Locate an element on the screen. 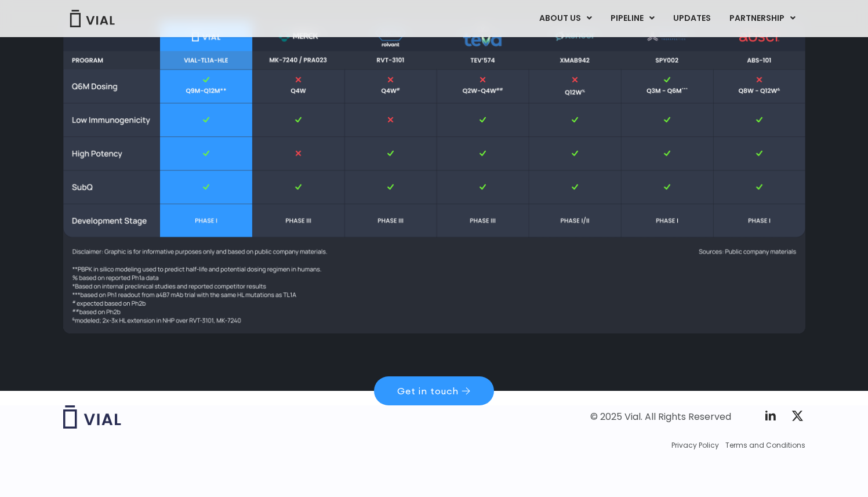 This screenshot has width=868, height=497. div: © 2025 Vial. All Rights Reserved is located at coordinates (661, 417).